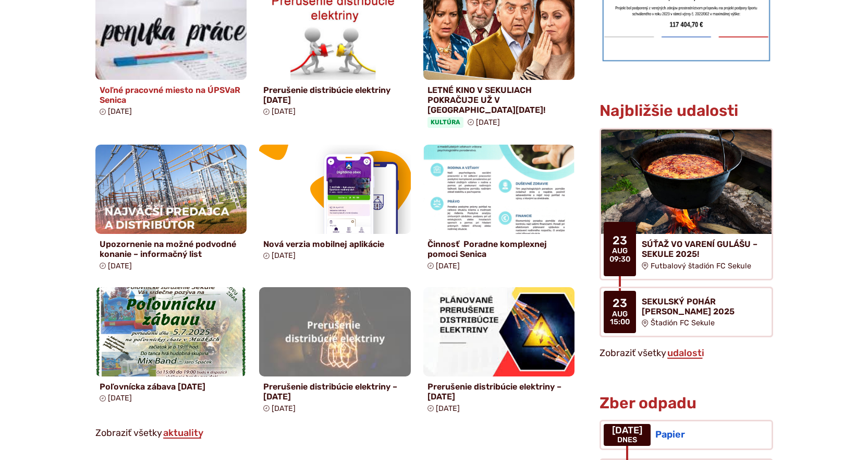 The height and width of the screenshot is (460, 868). Describe the element at coordinates (335, 243) in the screenshot. I see `h4: Nová verzia mobilnej aplikácie` at that location.